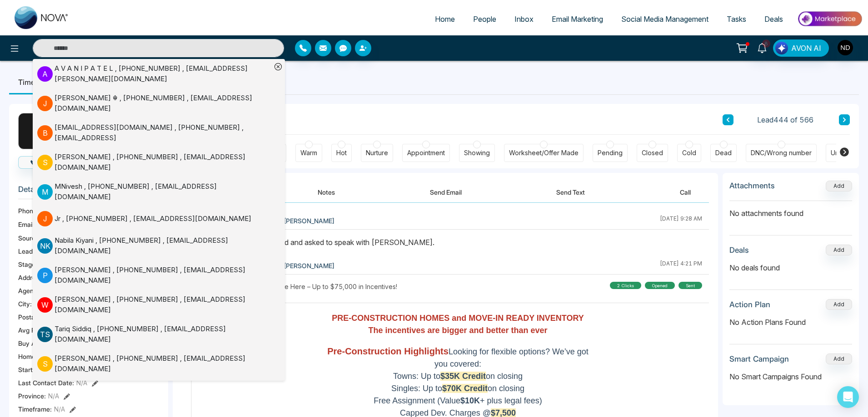 This screenshot has width=868, height=417. I want to click on h3: Smart Campaign, so click(759, 359).